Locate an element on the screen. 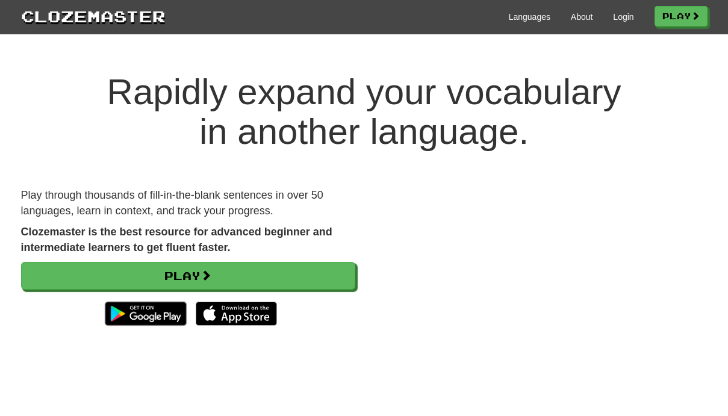 The image size is (728, 416). a: Languages is located at coordinates (530, 17).